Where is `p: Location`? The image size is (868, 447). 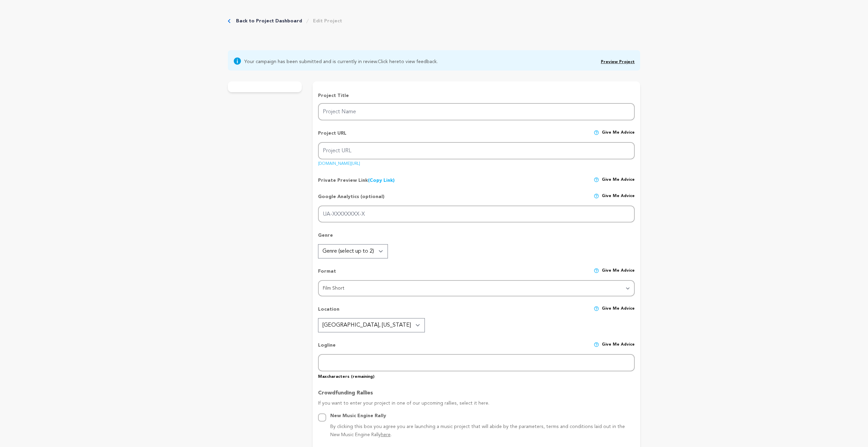
p: Location is located at coordinates (328, 312).